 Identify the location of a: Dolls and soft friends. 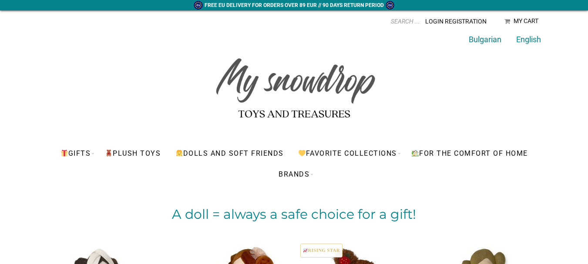
(229, 153).